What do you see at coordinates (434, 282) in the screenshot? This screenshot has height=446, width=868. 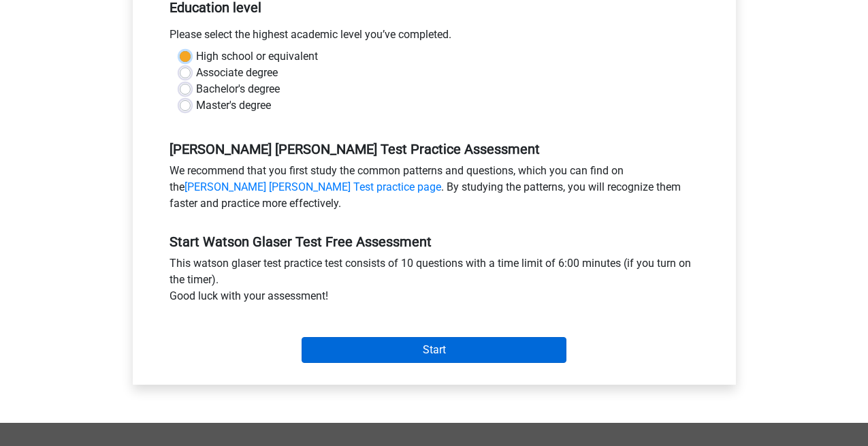 I see `div: This watson glaser test practice test consists of 10 questions with a time limit of 6:00 minutes ...` at bounding box center [434, 282].